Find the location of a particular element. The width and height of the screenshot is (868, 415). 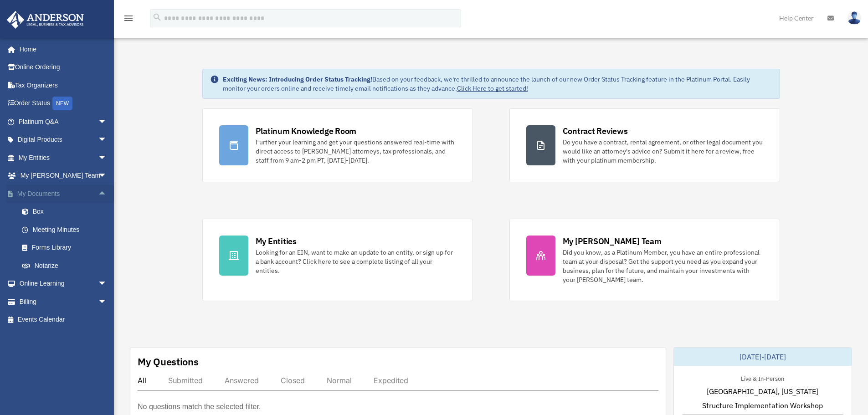

a: Forms Library is located at coordinates (66, 248).